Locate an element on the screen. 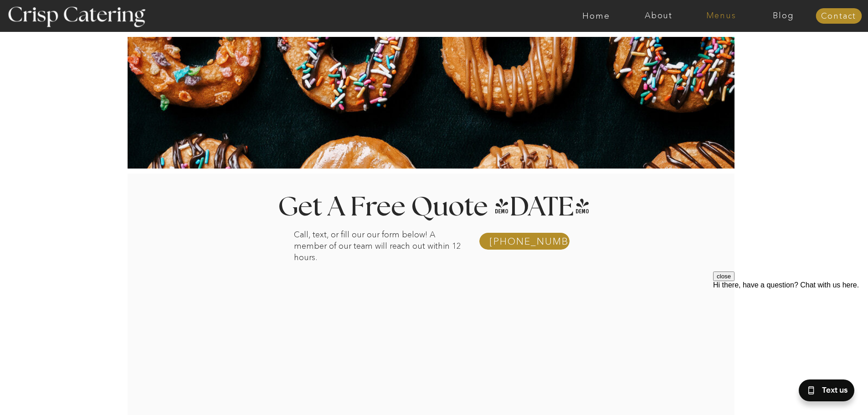 This screenshot has height=415, width=868. nav: Blog is located at coordinates (783, 16).